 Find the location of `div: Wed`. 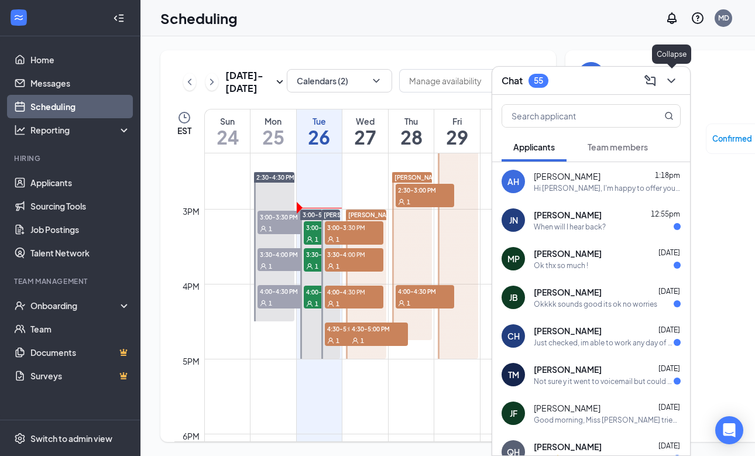

div: Wed is located at coordinates (365, 121).